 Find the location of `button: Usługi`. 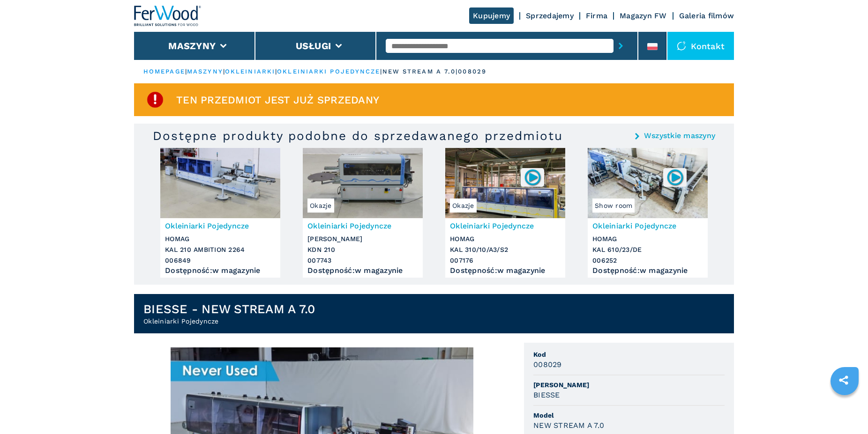

button: Usługi is located at coordinates (313, 46).